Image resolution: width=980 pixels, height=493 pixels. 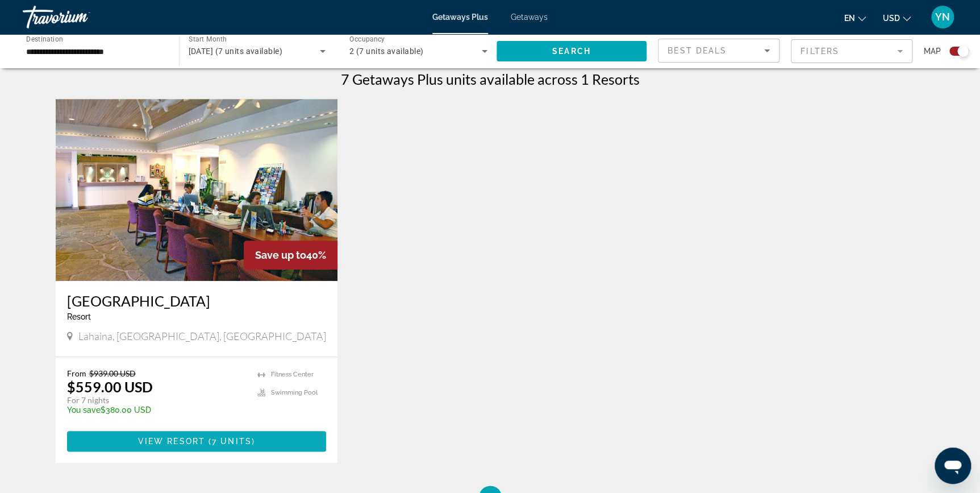 I want to click on span: $939.00 USD, so click(x=112, y=373).